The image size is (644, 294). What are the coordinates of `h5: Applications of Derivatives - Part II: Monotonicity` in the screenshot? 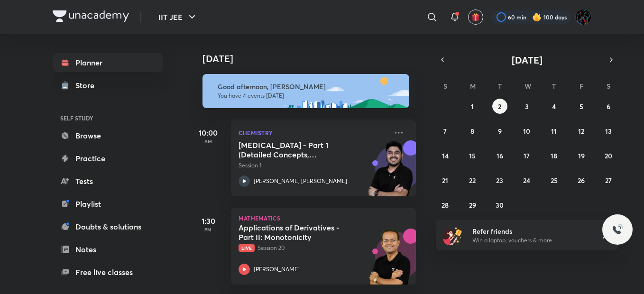 It's located at (297, 233).